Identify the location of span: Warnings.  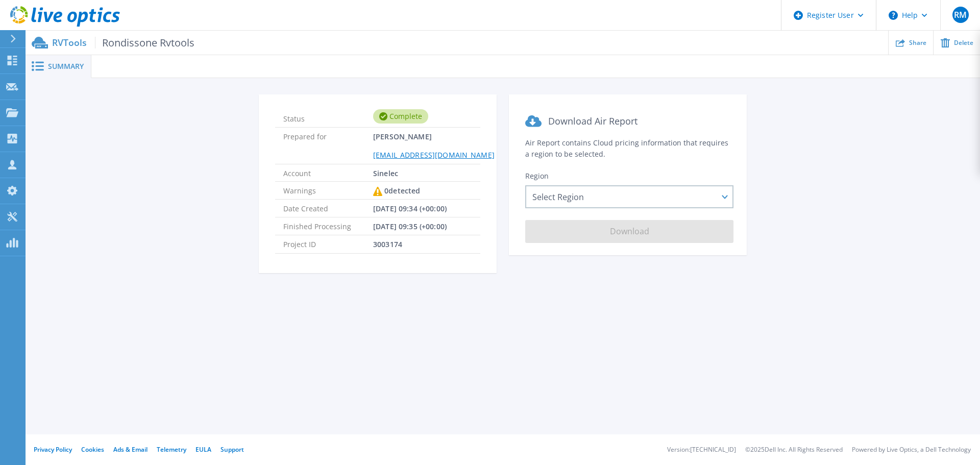
(328, 190).